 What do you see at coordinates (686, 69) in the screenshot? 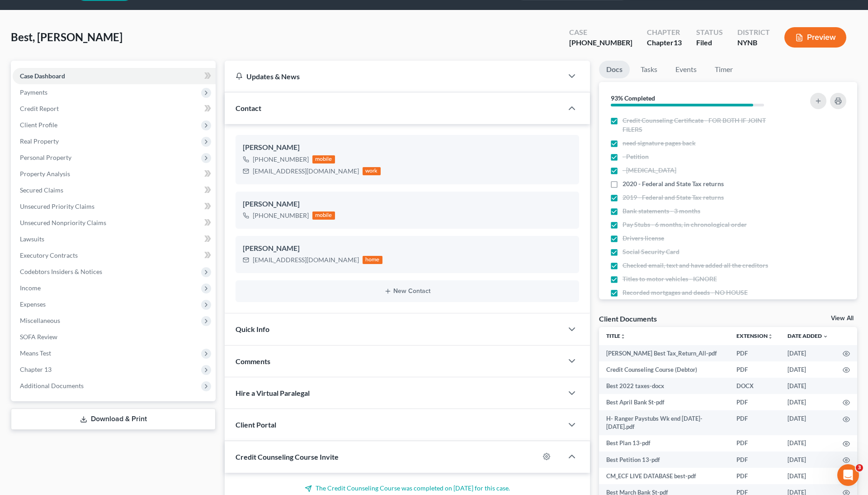
I see `a: Events` at bounding box center [686, 69].